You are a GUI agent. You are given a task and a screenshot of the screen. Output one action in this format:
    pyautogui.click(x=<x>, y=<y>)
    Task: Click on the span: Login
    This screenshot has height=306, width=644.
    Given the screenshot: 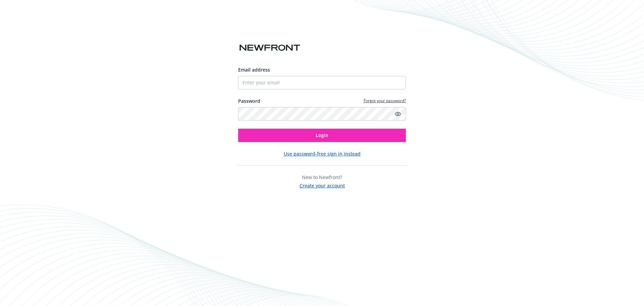 What is the action you would take?
    pyautogui.click(x=322, y=135)
    